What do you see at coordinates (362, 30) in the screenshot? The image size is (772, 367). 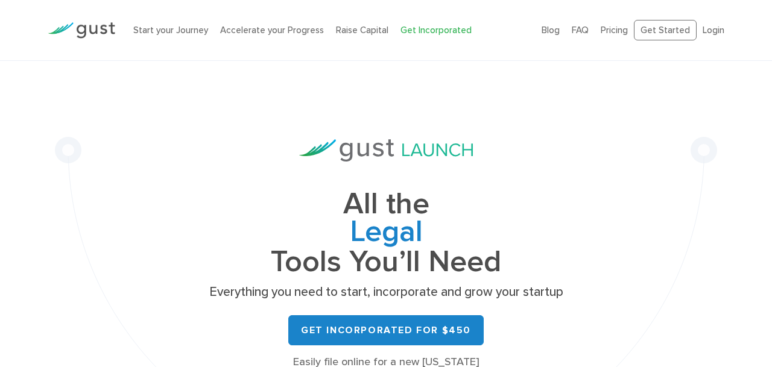 I see `a: Raise Capital` at bounding box center [362, 30].